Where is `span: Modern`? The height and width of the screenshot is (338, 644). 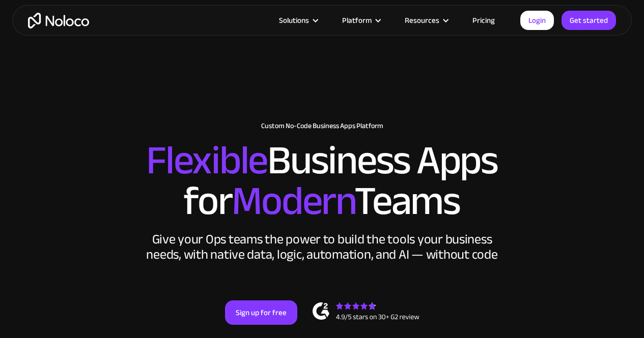 span: Modern is located at coordinates (293, 201).